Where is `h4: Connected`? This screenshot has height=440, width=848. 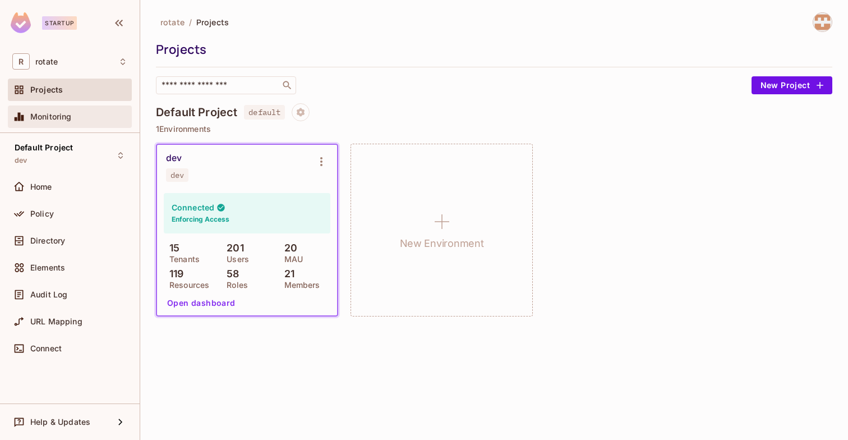 h4: Connected is located at coordinates (193, 207).